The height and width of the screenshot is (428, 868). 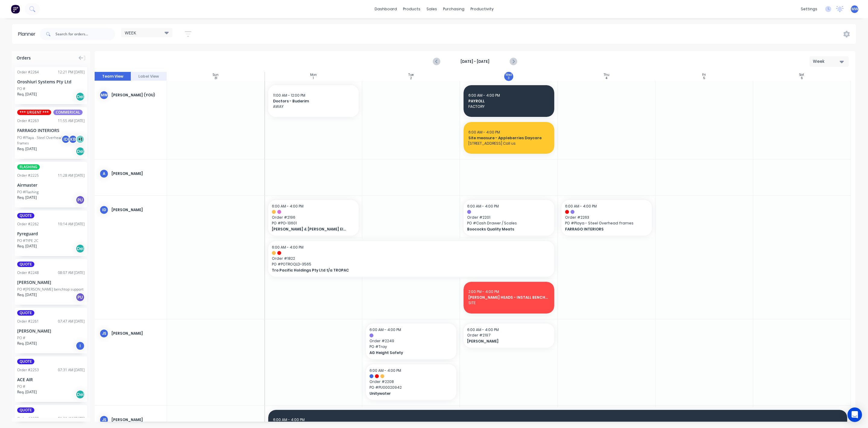 What do you see at coordinates (15, 9) in the screenshot?
I see `img: Factory` at bounding box center [15, 9].